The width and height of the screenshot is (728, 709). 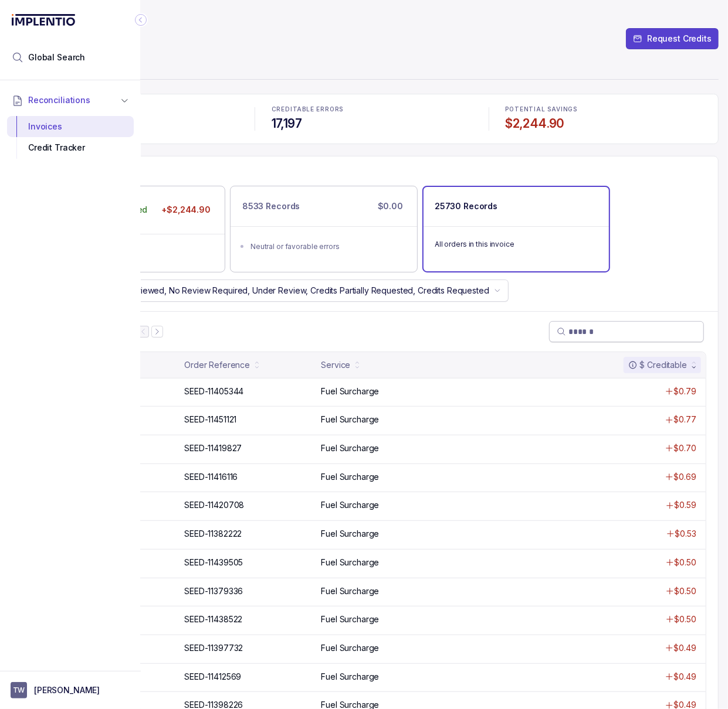 What do you see at coordinates (327, 247) in the screenshot?
I see `div: Neutral or favorable errors` at bounding box center [327, 247].